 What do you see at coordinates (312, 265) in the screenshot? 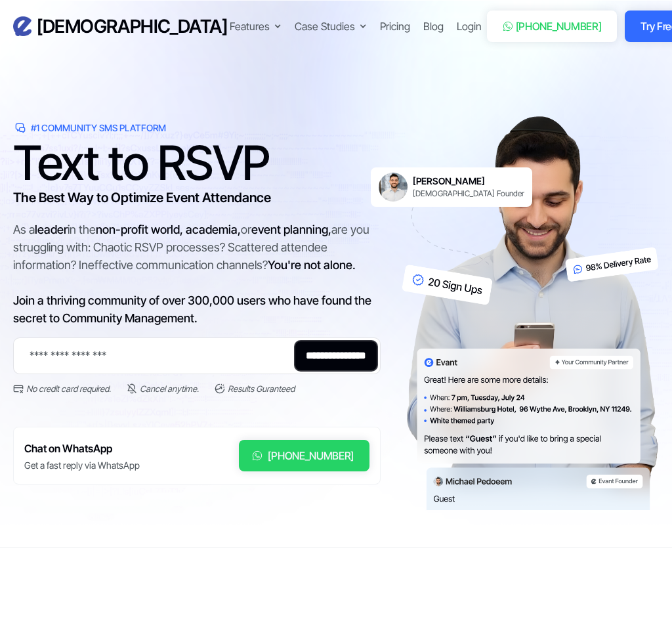
I see `span: You're not alone.` at bounding box center [312, 265].